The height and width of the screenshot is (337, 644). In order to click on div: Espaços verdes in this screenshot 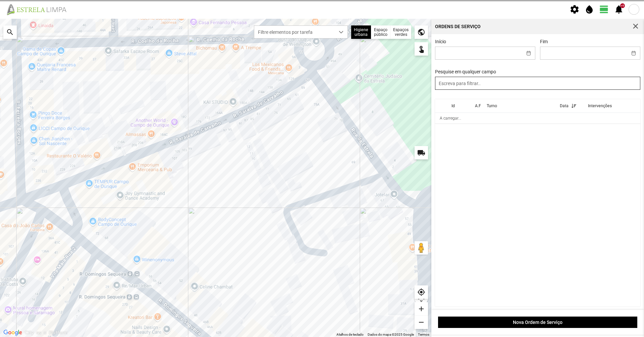, I will do `click(401, 32)`.